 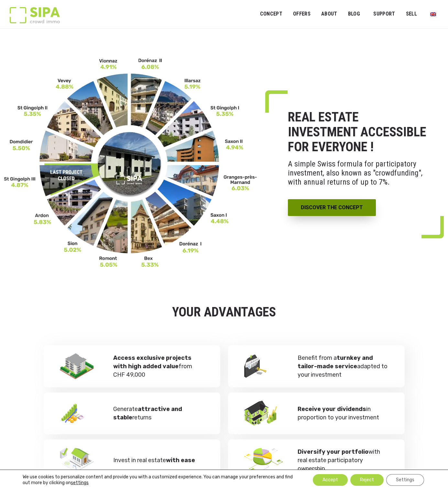 I want to click on nav: Primary menu, so click(x=349, y=14).